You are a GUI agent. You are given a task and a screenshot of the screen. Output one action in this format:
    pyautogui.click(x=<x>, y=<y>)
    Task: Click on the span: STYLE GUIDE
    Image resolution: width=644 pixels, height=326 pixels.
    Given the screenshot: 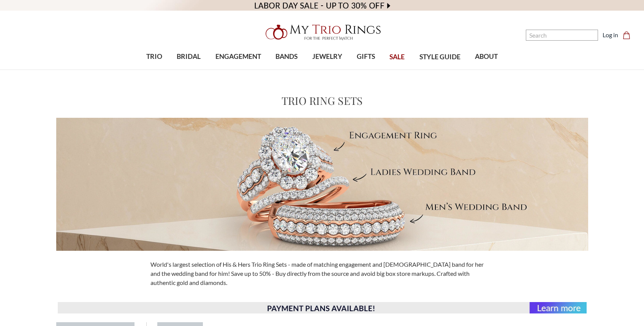 What is the action you would take?
    pyautogui.click(x=440, y=57)
    